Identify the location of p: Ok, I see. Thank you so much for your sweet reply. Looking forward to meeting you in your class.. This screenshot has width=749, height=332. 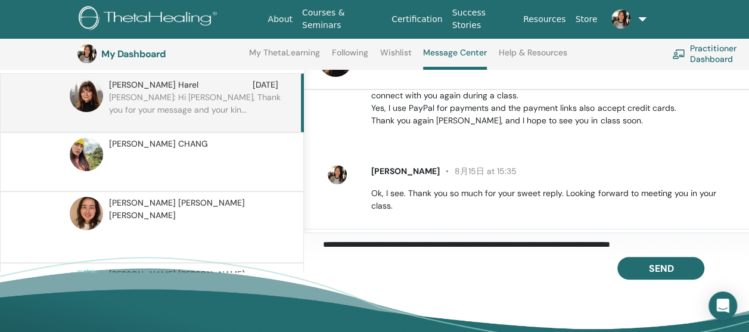
(553, 199).